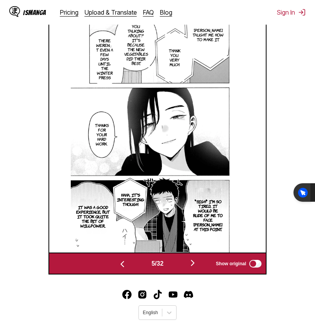  Describe the element at coordinates (130, 199) in the screenshot. I see `p: Haha, it's interesting though.` at that location.